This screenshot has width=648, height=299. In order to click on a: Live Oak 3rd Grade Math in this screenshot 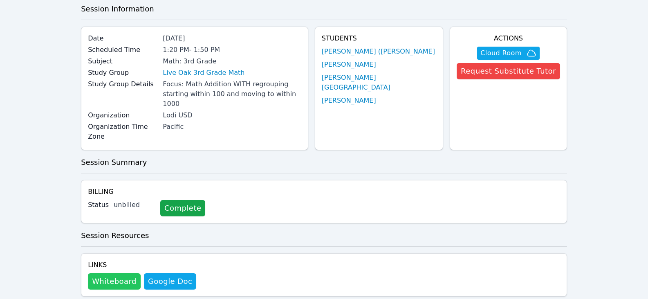, I will do `click(204, 73)`.